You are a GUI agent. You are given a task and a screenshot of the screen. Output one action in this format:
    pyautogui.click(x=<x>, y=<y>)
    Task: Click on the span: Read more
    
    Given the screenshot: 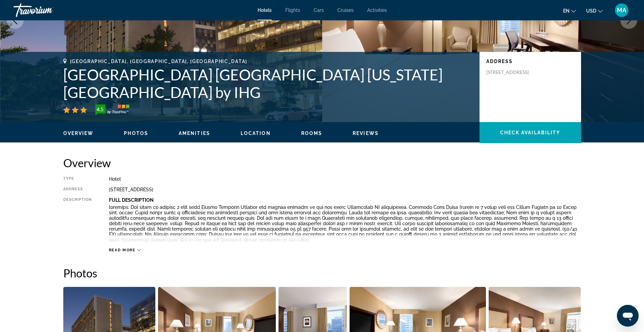 What is the action you would take?
    pyautogui.click(x=122, y=250)
    